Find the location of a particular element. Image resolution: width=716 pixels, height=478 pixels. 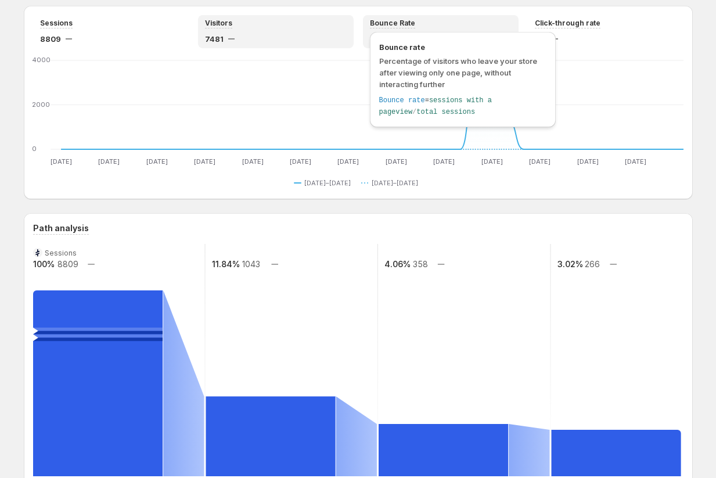

text: 266 is located at coordinates (592, 263).